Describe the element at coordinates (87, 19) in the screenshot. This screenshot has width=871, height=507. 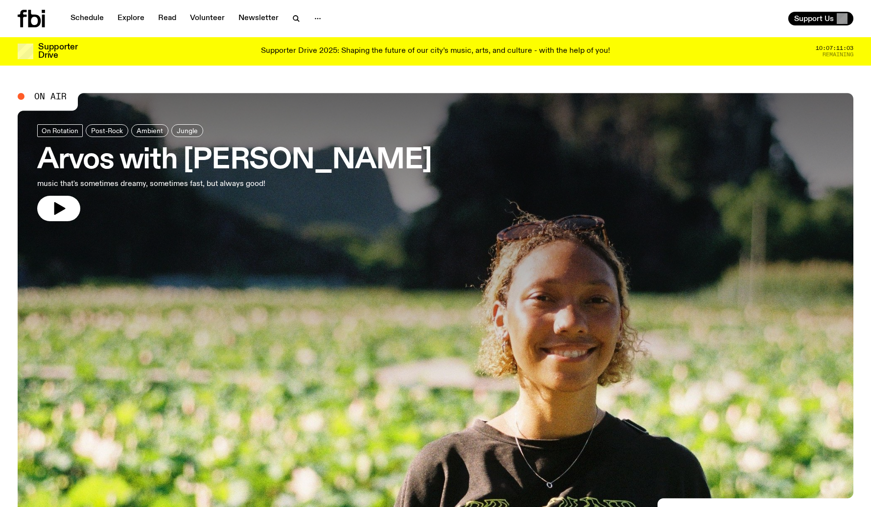
I see `a: Schedule` at that location.